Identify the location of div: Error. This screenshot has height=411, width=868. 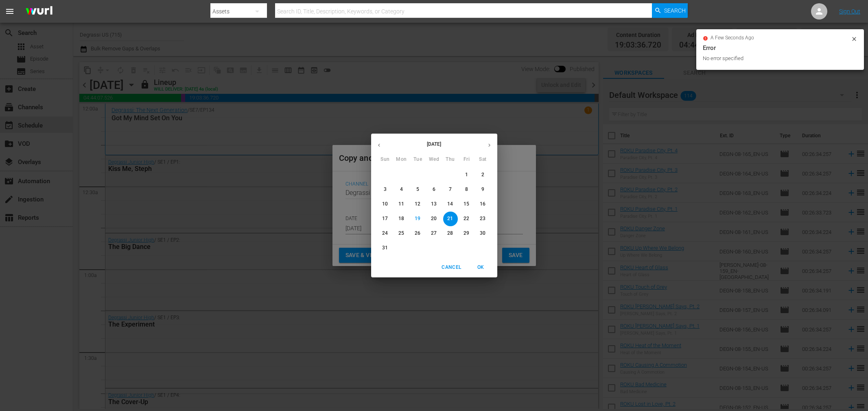
(780, 48).